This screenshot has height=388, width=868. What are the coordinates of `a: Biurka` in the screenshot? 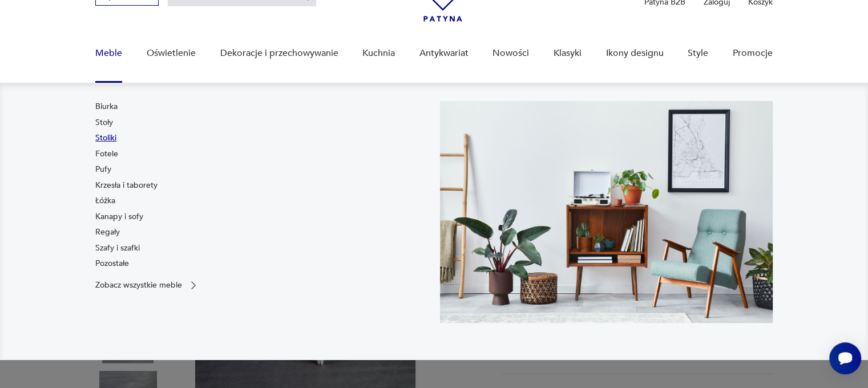 It's located at (106, 107).